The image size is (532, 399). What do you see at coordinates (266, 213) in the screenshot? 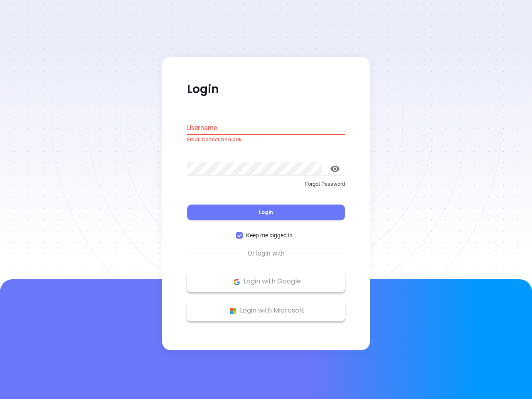
I see `button: Login` at bounding box center [266, 213].